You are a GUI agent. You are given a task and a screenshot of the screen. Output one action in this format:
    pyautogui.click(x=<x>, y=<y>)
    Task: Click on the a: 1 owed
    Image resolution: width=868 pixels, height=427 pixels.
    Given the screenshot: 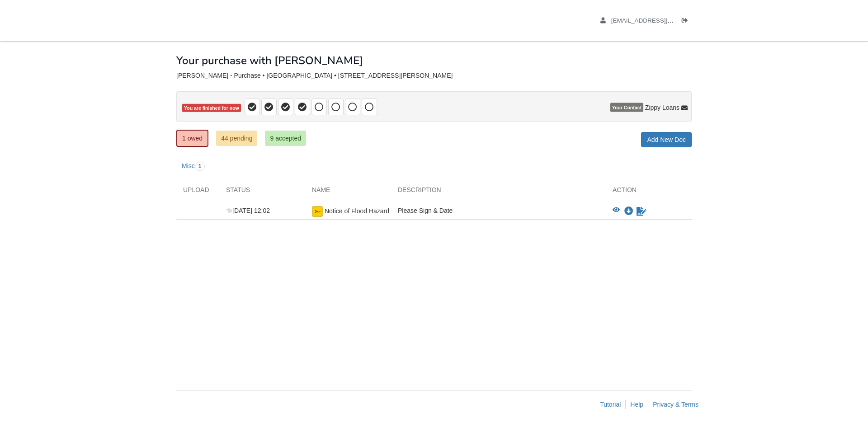 What is the action you would take?
    pyautogui.click(x=192, y=139)
    